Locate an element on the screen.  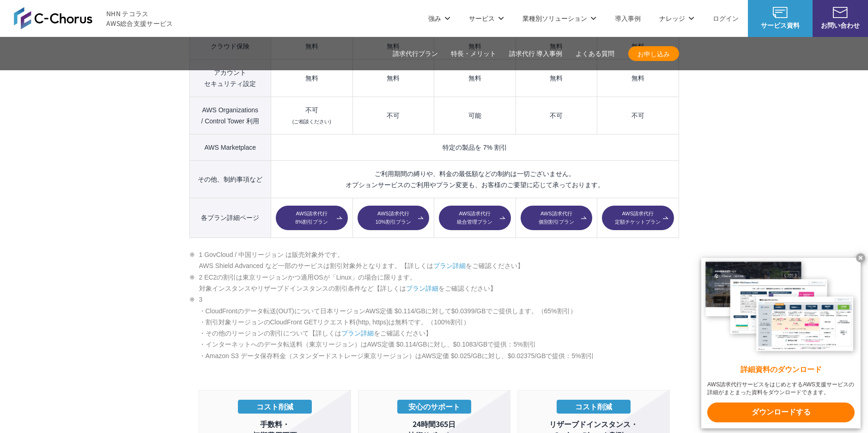
span: NHN テコラス AWS総合支援サービス is located at coordinates (139, 18).